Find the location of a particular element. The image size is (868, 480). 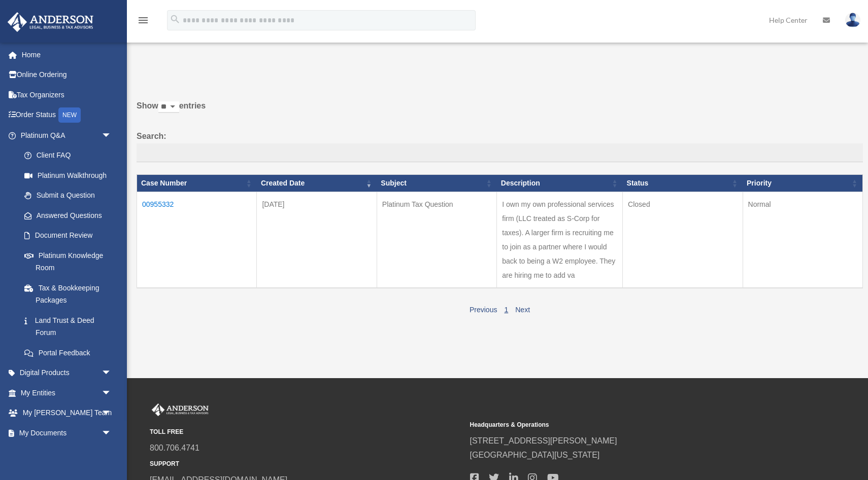

th: Created Date: activate to sort column ascending is located at coordinates (317, 184).